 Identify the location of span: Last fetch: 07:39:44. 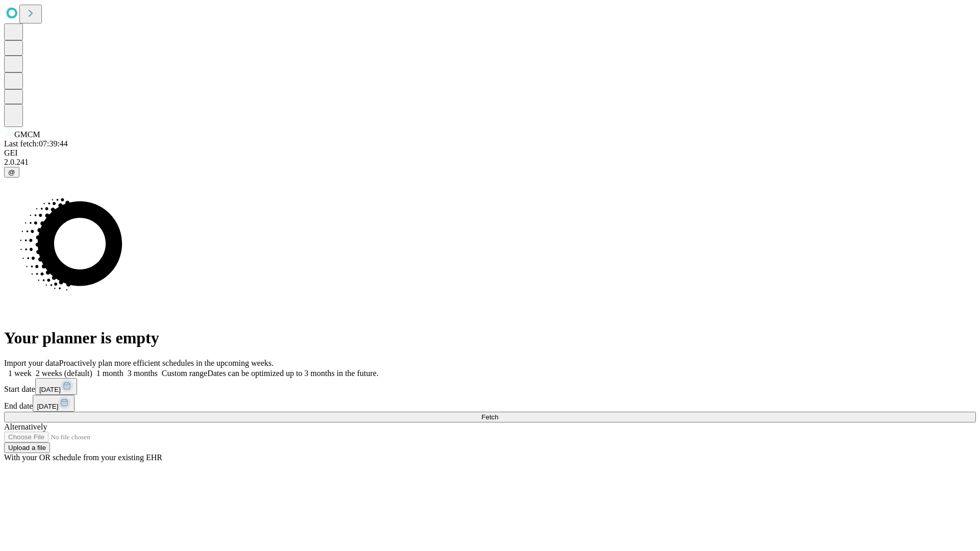
(35, 143).